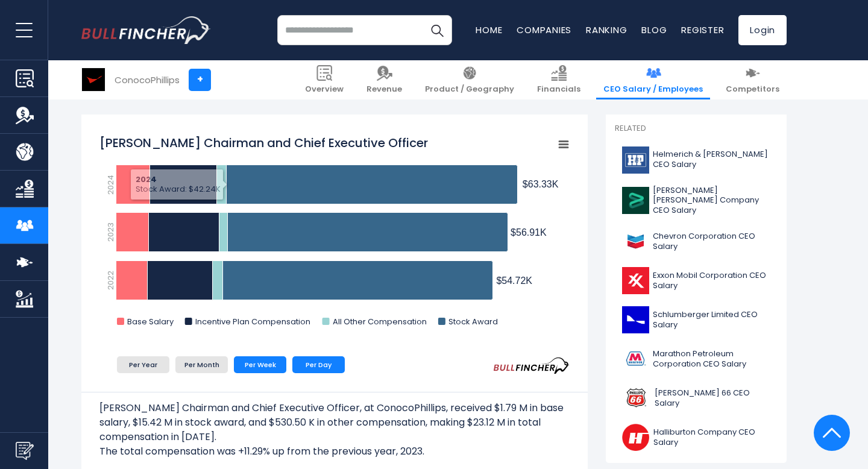 The height and width of the screenshot is (469, 868). What do you see at coordinates (335, 234) in the screenshot?
I see `svg: R.M. Lance Chairman and Chief Executive Officer` at bounding box center [335, 234].